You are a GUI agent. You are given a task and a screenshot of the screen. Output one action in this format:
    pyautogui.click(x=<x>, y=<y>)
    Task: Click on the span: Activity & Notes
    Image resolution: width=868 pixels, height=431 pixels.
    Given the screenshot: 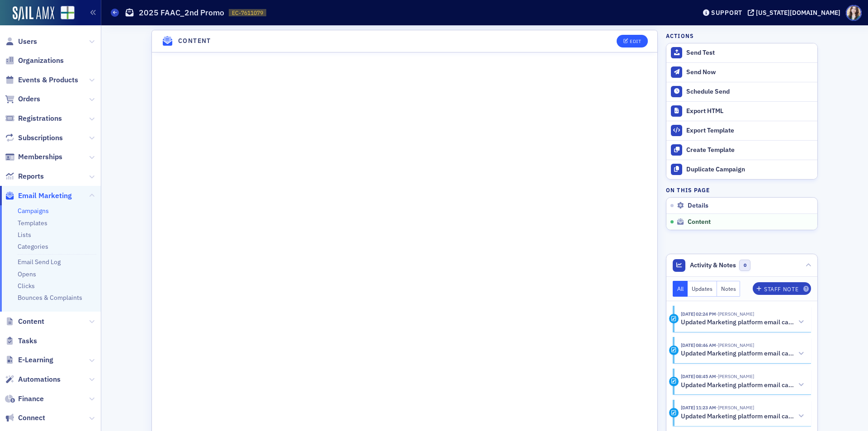 What is the action you would take?
    pyautogui.click(x=712, y=265)
    